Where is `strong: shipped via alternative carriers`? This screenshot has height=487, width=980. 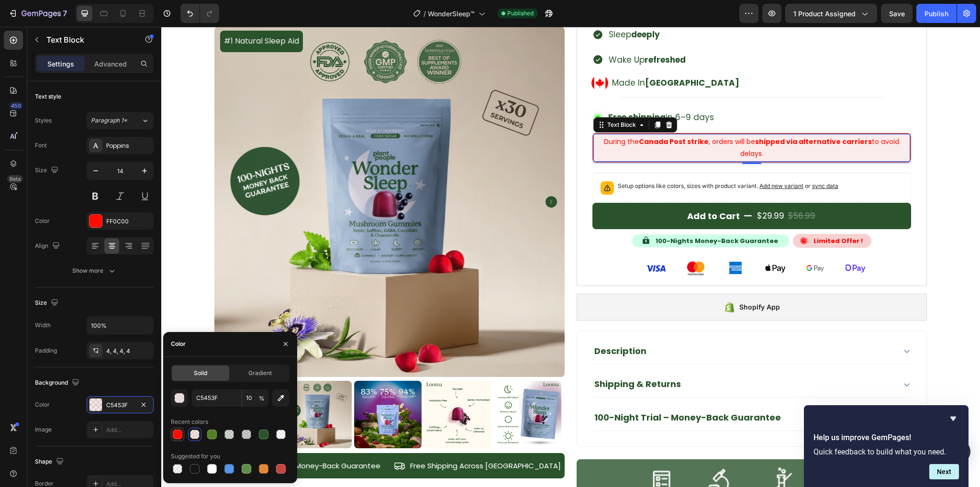
strong: shipped via alternative carriers is located at coordinates (652, 114).